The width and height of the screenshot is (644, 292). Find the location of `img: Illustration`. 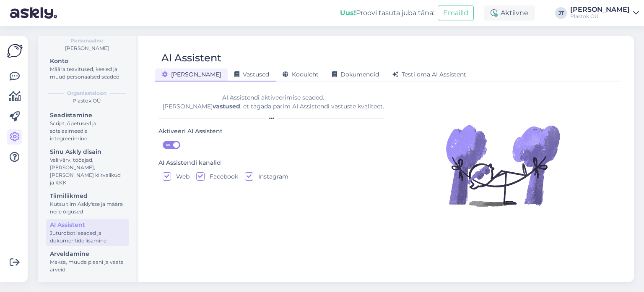

img: Illustration is located at coordinates (502, 166).